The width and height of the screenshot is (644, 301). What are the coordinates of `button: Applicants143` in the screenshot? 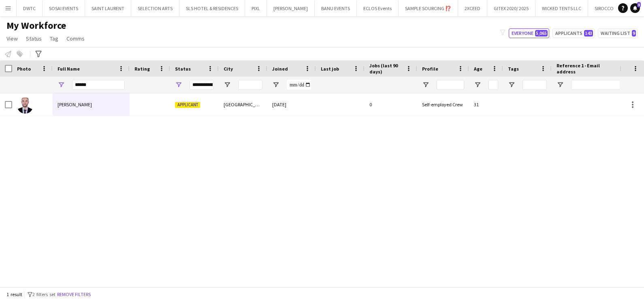 It's located at (574, 33).